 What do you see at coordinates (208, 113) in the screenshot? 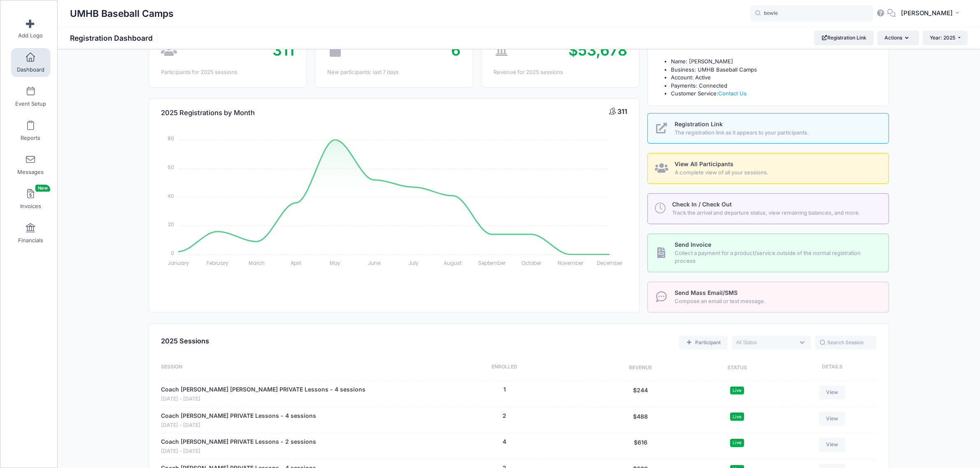
I see `h4: 2025 Registrations by Month` at bounding box center [208, 113].